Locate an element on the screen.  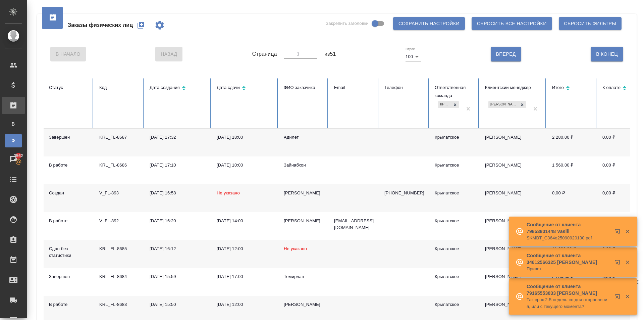
p: Так срок 2-5 недель со дня отправления, или с текущего момента? is located at coordinates (569, 303).